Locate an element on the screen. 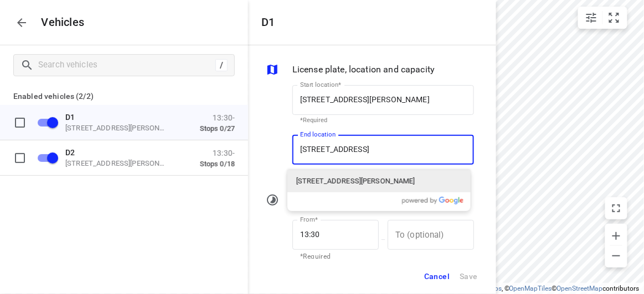  button: Cancel is located at coordinates (437, 276).